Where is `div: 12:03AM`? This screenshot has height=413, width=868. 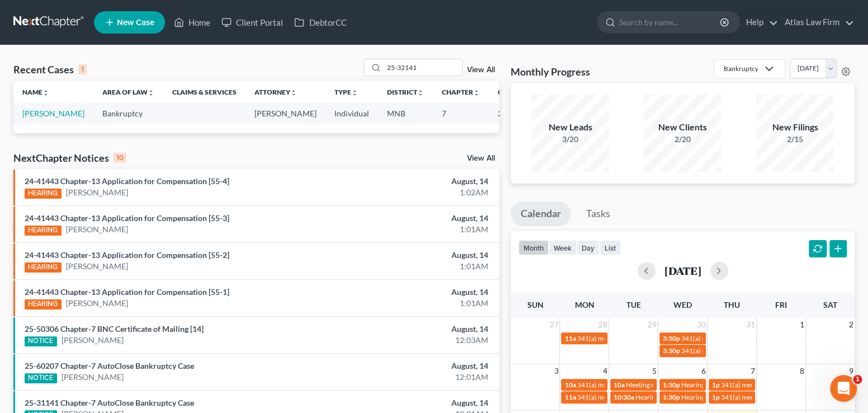
div: 12:03AM is located at coordinates (414, 340).